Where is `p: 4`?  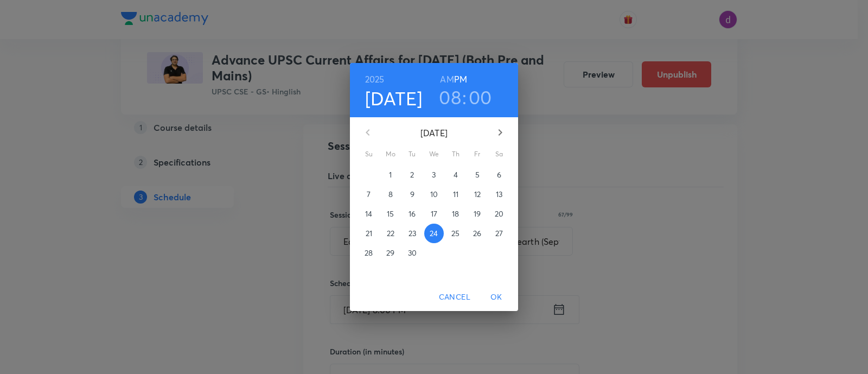
p: 4 is located at coordinates (456, 175).